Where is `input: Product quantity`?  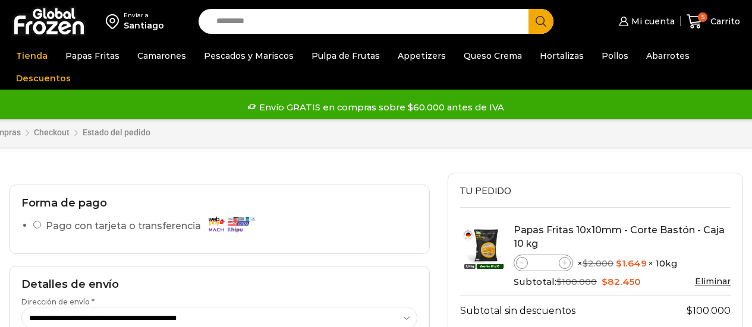 input: Product quantity is located at coordinates (543, 263).